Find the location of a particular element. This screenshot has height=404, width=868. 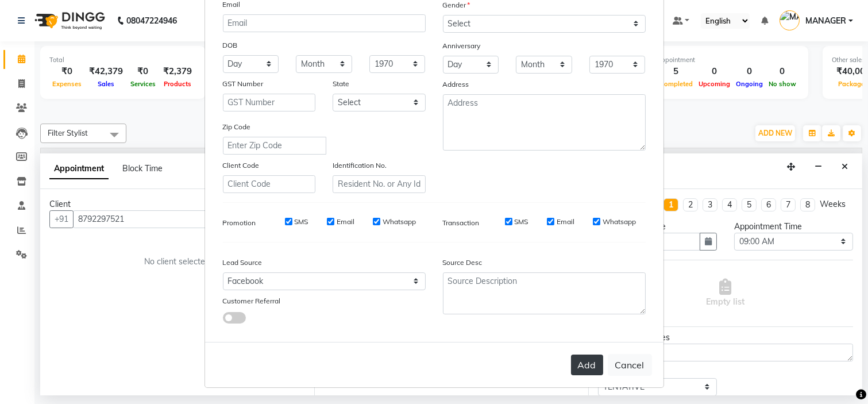

label: DOB is located at coordinates (230, 45).